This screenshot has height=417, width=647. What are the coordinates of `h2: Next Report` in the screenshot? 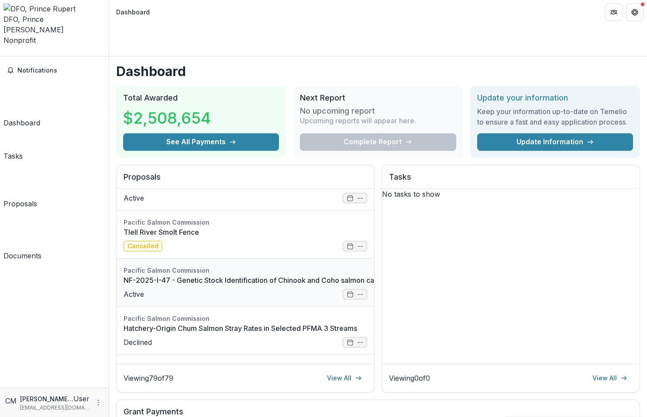 It's located at (378, 98).